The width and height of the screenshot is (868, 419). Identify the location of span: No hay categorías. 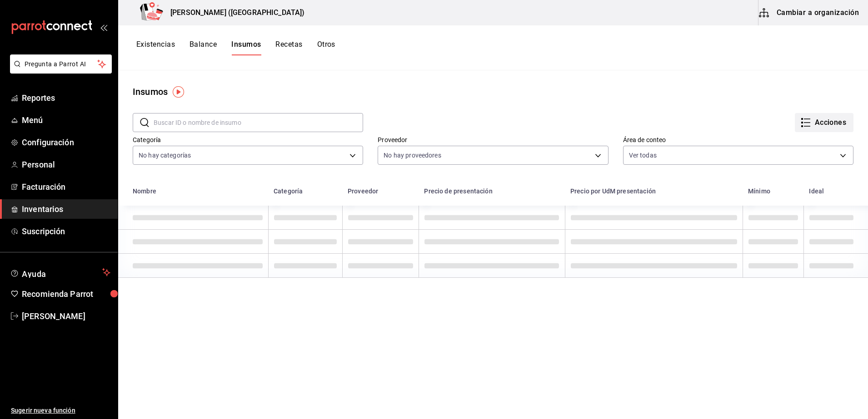
(165, 155).